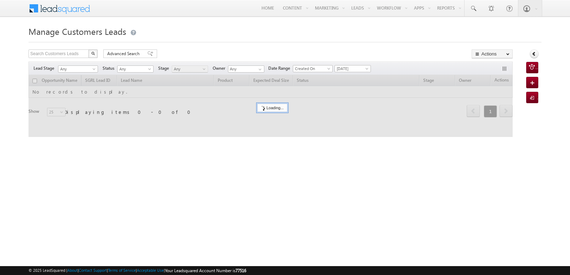 This screenshot has width=570, height=275. Describe the element at coordinates (93, 53) in the screenshot. I see `img: Search` at that location.